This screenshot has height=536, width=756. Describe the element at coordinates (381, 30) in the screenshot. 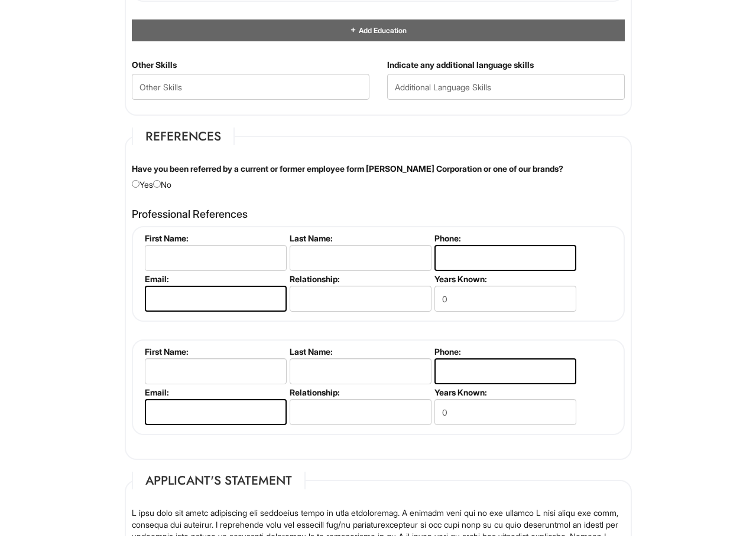

I see `span: Add Education` at that location.